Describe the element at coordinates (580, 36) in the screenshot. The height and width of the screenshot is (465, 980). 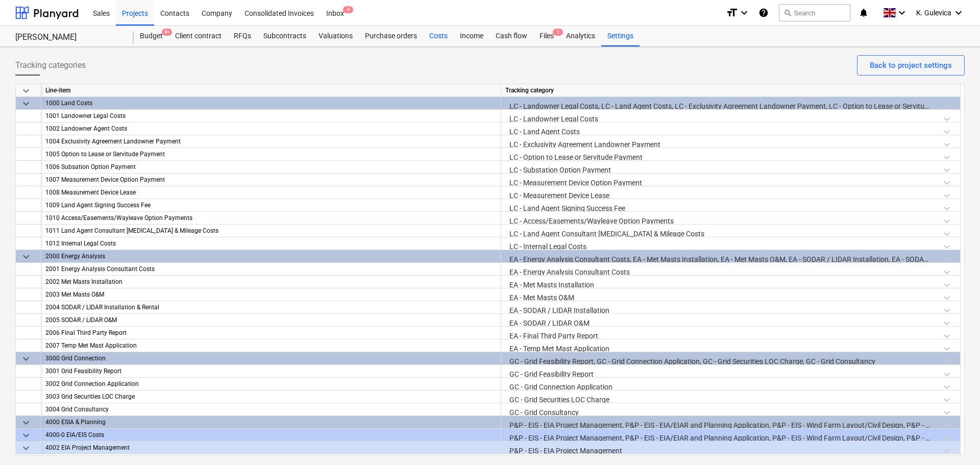
I see `div: Analytics` at that location.